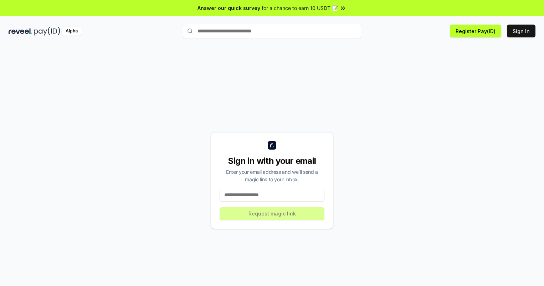  Describe the element at coordinates (272, 176) in the screenshot. I see `div: Enter your email address and we’ll send a magic link to your inbox.` at that location.